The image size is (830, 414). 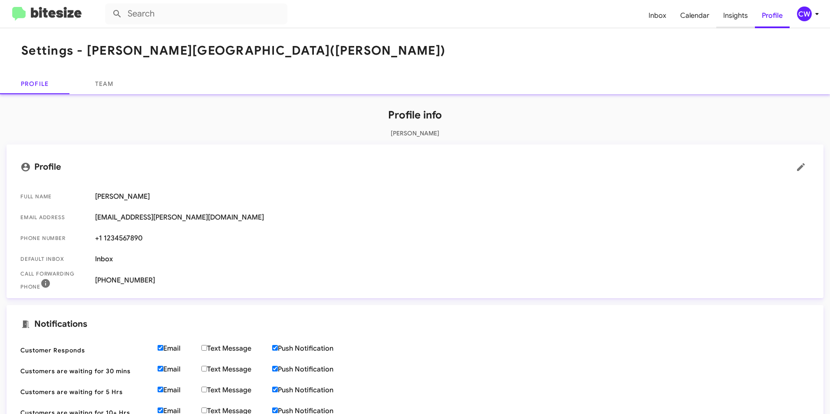 What do you see at coordinates (805, 14) in the screenshot?
I see `button: CW` at bounding box center [805, 14].